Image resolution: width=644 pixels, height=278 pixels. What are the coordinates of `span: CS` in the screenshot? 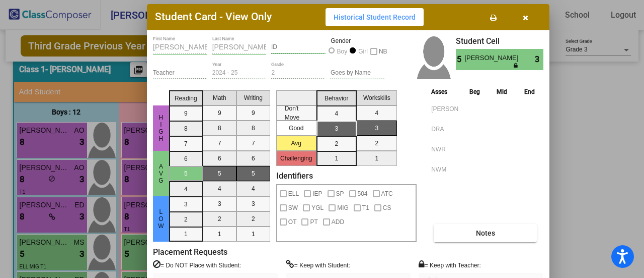 It's located at (387, 208).